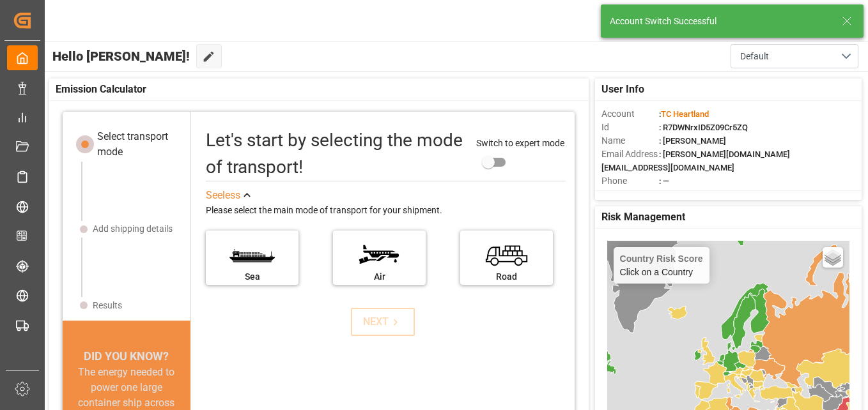  Describe the element at coordinates (661, 265) in the screenshot. I see `div: Click on a Country` at that location.